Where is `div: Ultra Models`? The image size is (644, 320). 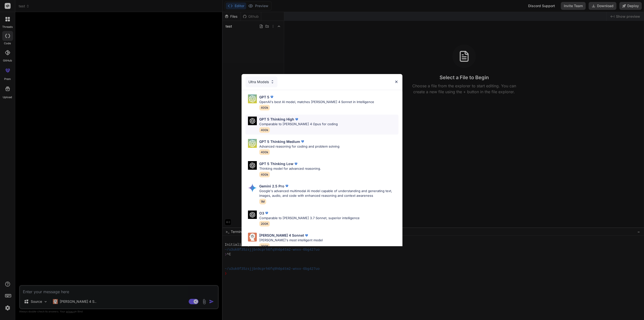 div: Ultra Models is located at coordinates (261, 82).